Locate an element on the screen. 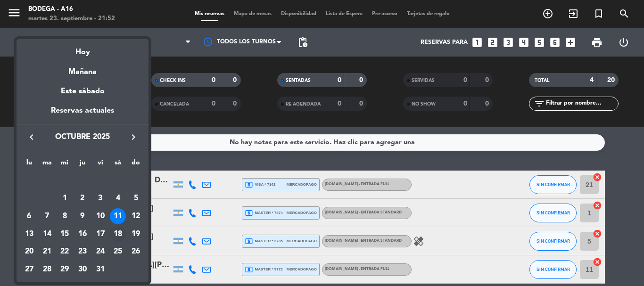 Image resolution: width=644 pixels, height=286 pixels. span: octubre 2025 is located at coordinates (82, 137).